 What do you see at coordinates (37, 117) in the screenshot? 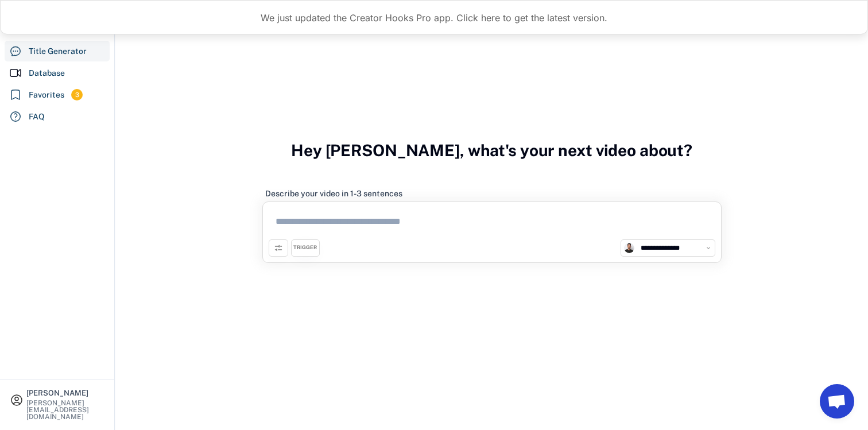
I see `div: FAQ` at bounding box center [37, 117].